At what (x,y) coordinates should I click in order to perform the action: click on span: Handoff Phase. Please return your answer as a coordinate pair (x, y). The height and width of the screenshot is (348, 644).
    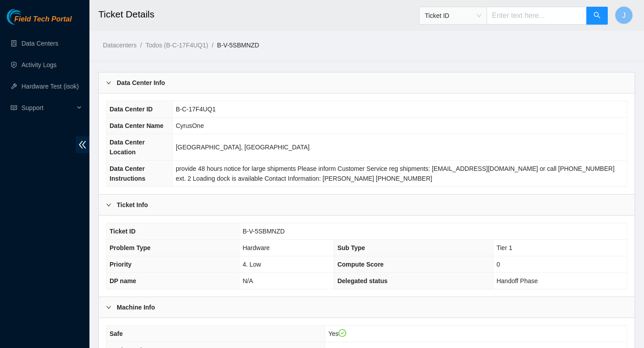
    Looking at the image, I should click on (517, 281).